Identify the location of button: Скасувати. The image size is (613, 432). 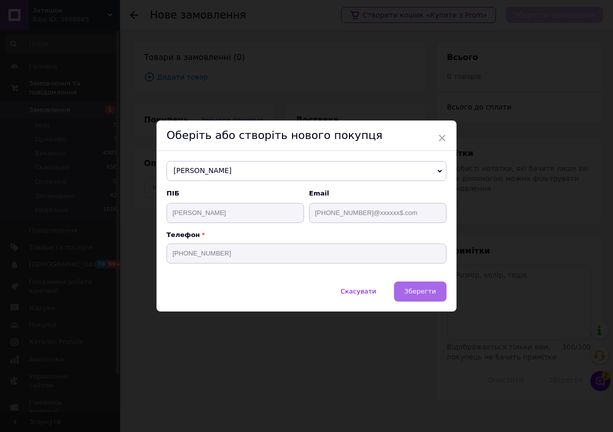
(358, 292).